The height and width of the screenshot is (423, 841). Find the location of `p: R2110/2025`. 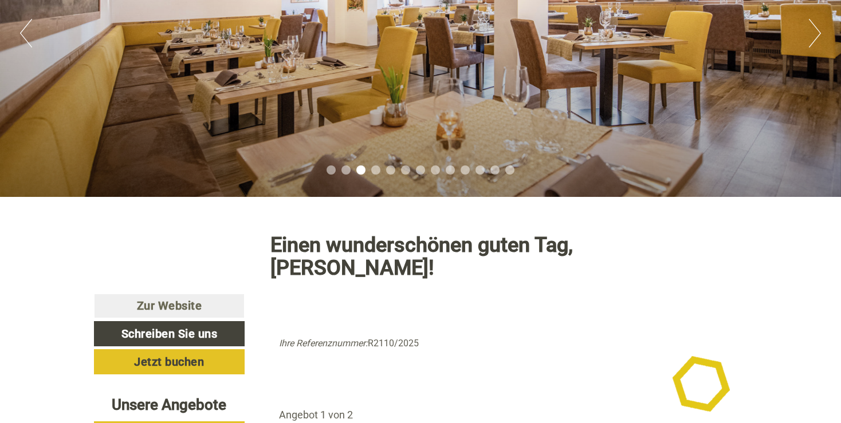

p: R2110/2025 is located at coordinates (505, 344).